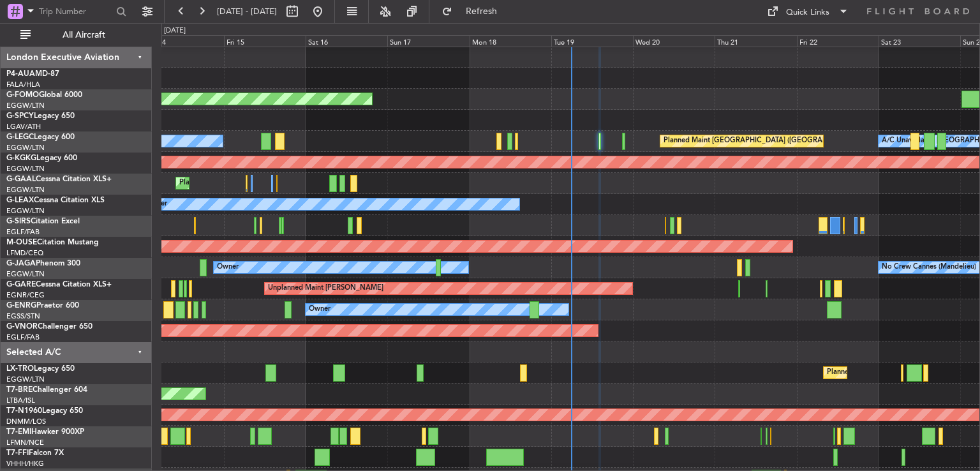 The width and height of the screenshot is (980, 471). Describe the element at coordinates (756, 41) in the screenshot. I see `div: Thu 21` at that location.